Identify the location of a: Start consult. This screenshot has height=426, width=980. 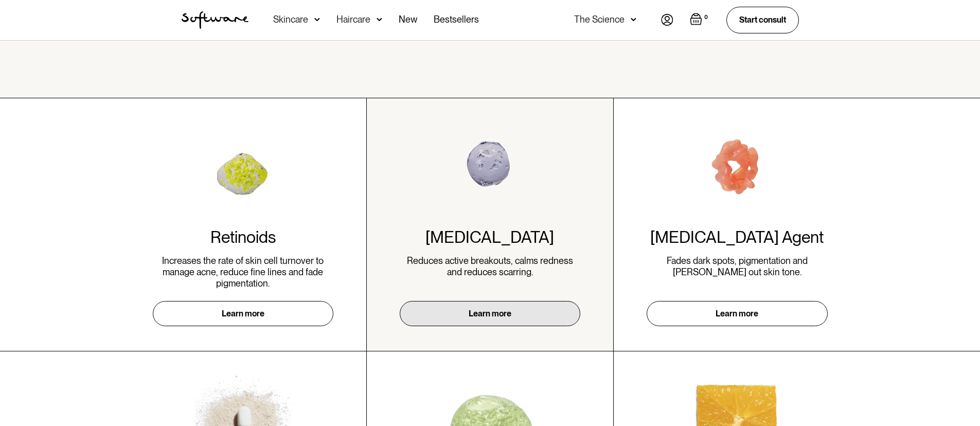
(763, 19).